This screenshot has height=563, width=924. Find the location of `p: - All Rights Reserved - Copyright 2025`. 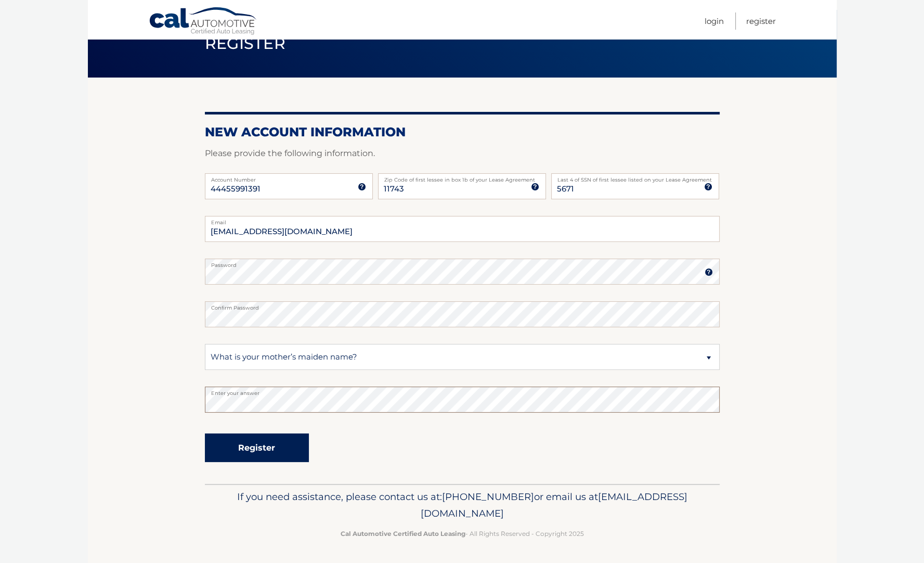

p: - All Rights Reserved - Copyright 2025 is located at coordinates (462, 534).